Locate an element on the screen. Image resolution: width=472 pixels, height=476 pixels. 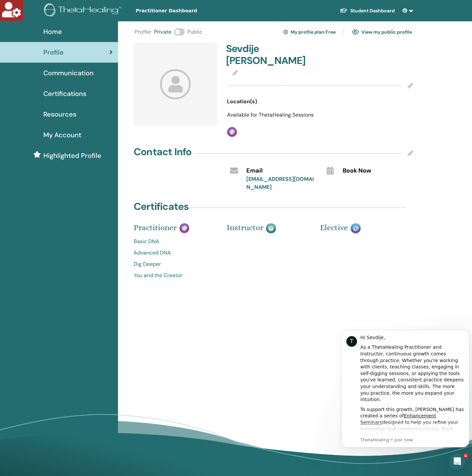
a: View my public profile is located at coordinates (382, 32).